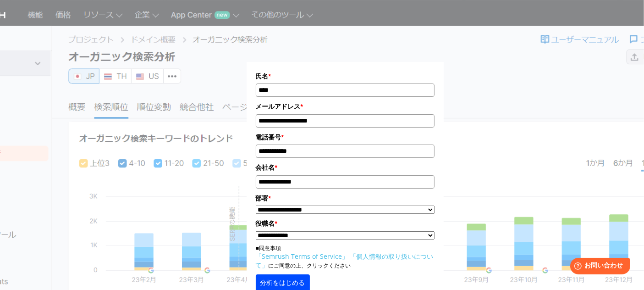 This screenshot has height=290, width=644. What do you see at coordinates (345, 224) in the screenshot?
I see `label: 役職名` at bounding box center [345, 224].